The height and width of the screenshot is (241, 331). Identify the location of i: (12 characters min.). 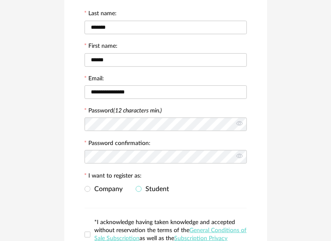
(138, 111).